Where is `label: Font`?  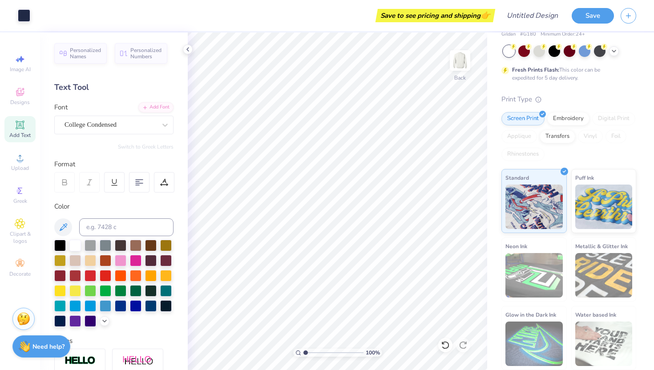
label: Font is located at coordinates (61, 107).